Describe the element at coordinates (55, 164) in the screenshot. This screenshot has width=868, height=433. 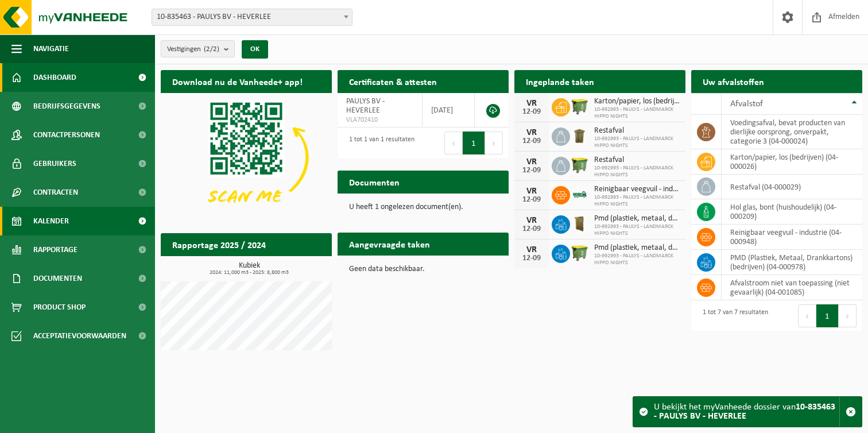
I see `span: Gebruikers` at that location.